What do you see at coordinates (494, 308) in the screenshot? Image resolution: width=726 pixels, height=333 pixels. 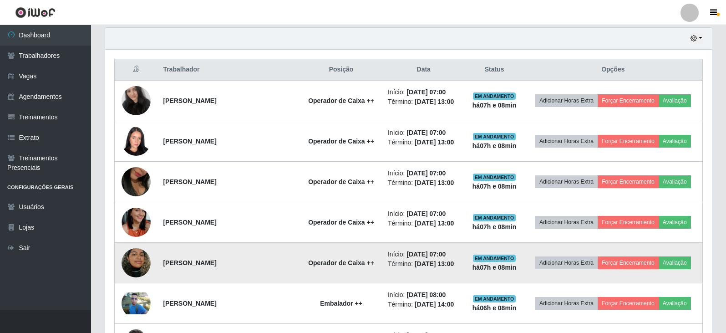 I see `strong: há 06 h e 08 min` at bounding box center [494, 308].